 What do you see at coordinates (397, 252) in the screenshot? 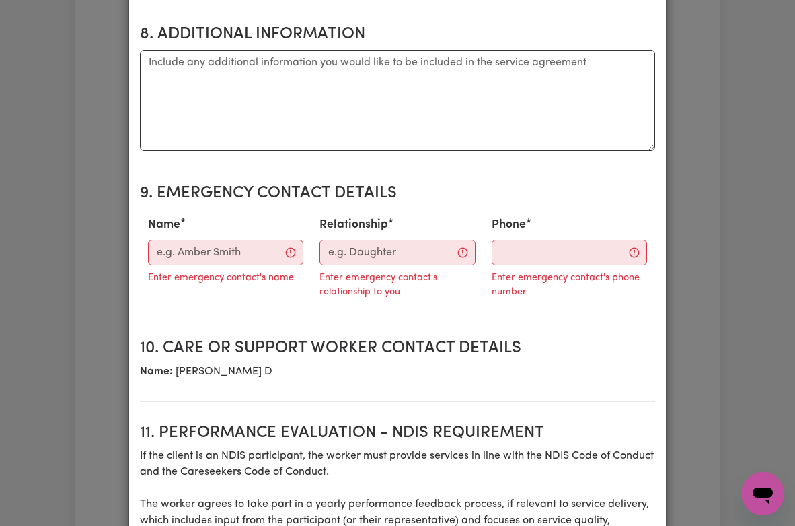
I see `input: e.g. Daughter` at bounding box center [397, 252].